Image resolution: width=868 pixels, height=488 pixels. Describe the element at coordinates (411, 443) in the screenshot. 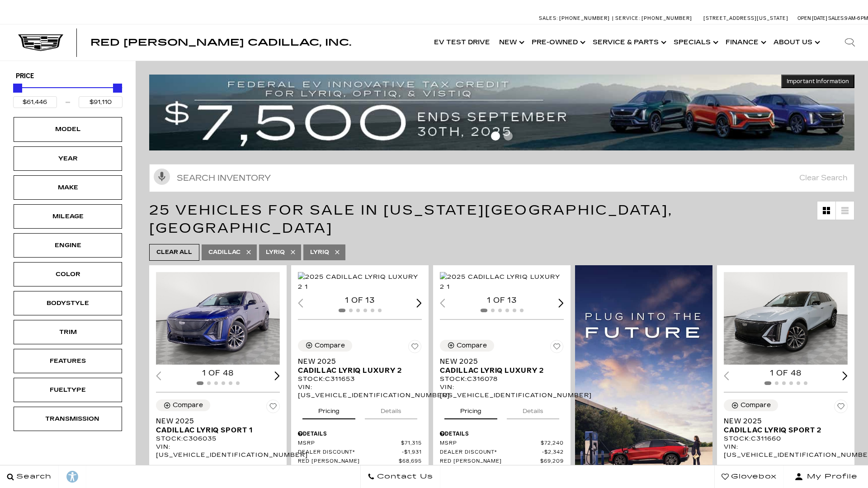

I see `span: $71,315` at that location.